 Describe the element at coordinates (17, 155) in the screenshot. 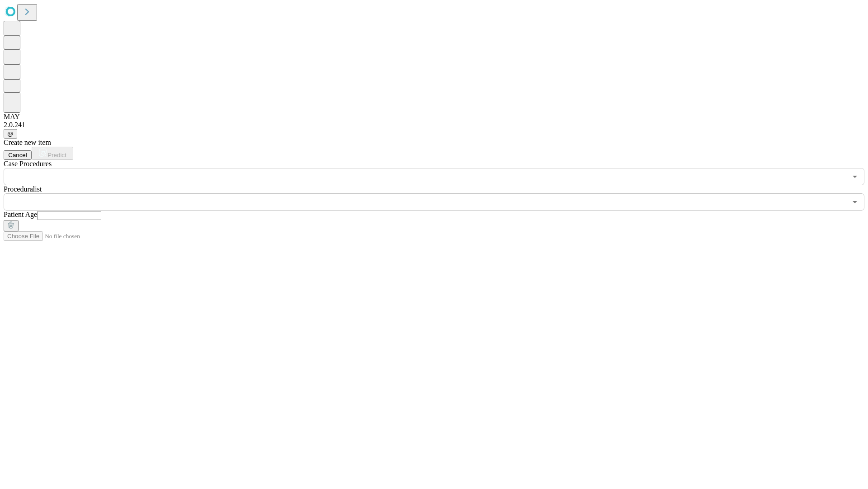

I see `button: Cancel` at that location.